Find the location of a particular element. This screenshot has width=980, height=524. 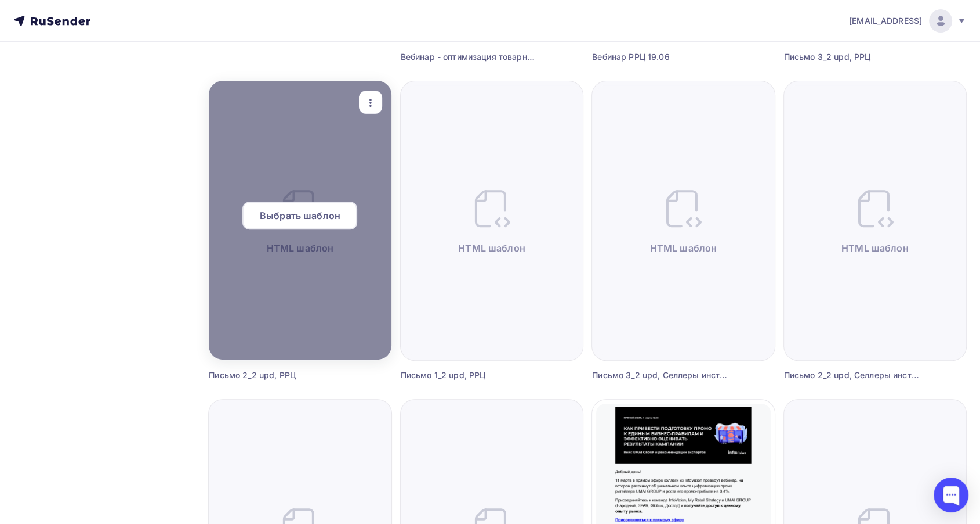

span: Выбрать шаблон is located at coordinates (300, 215).